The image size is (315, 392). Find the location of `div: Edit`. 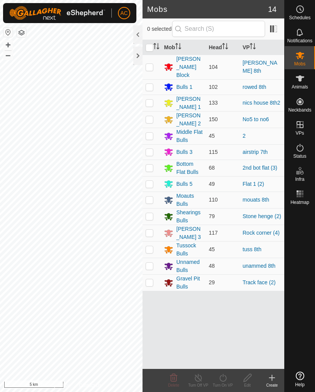

div: Edit is located at coordinates (248, 385).